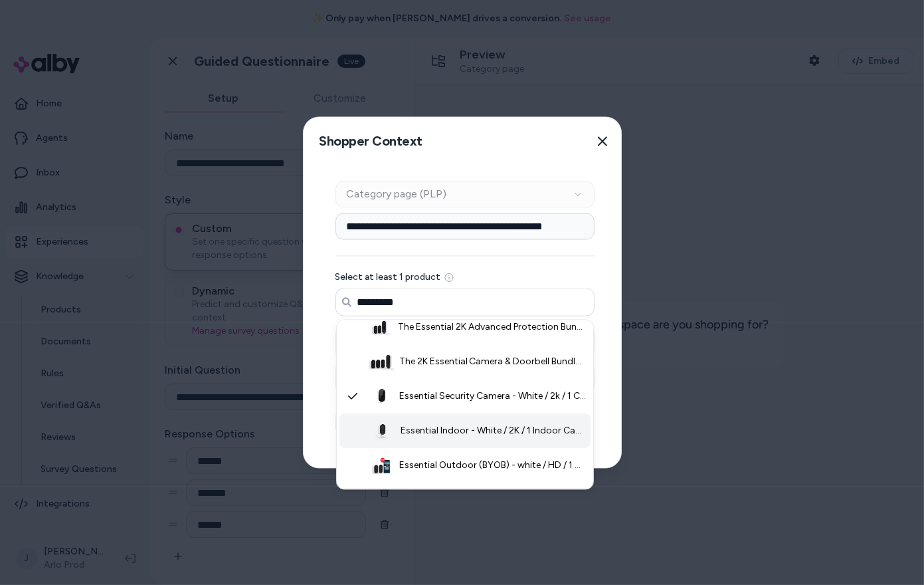 The image size is (924, 585). What do you see at coordinates (492, 465) in the screenshot?
I see `span: Essential Outdoor (BYOB) - white / HD / 1 Camera` at bounding box center [492, 465].